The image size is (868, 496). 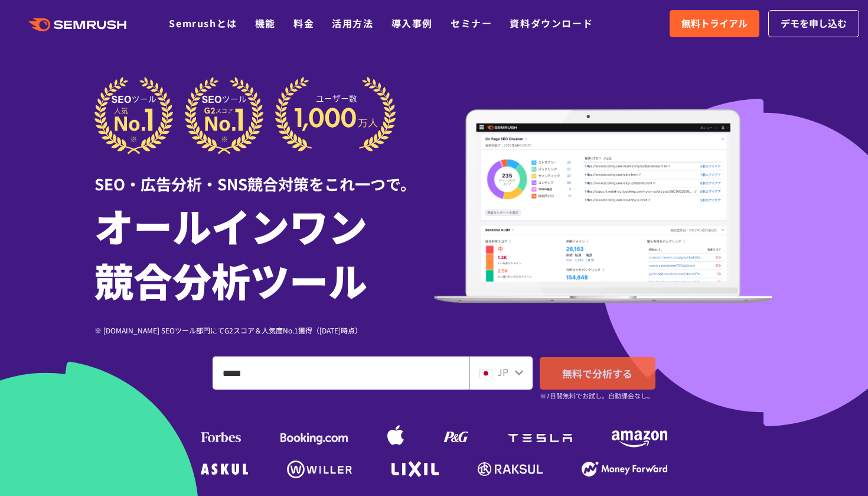 What do you see at coordinates (714, 24) in the screenshot?
I see `span: 無料トライアル` at bounding box center [714, 24].